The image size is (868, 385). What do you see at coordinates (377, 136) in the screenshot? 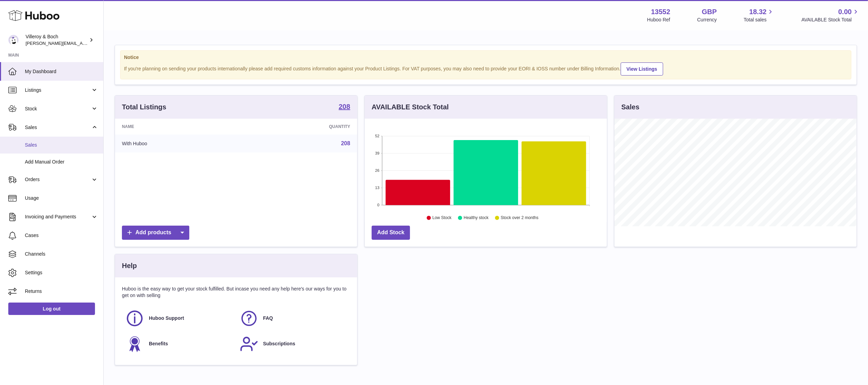
I see `text: 52` at bounding box center [377, 136].